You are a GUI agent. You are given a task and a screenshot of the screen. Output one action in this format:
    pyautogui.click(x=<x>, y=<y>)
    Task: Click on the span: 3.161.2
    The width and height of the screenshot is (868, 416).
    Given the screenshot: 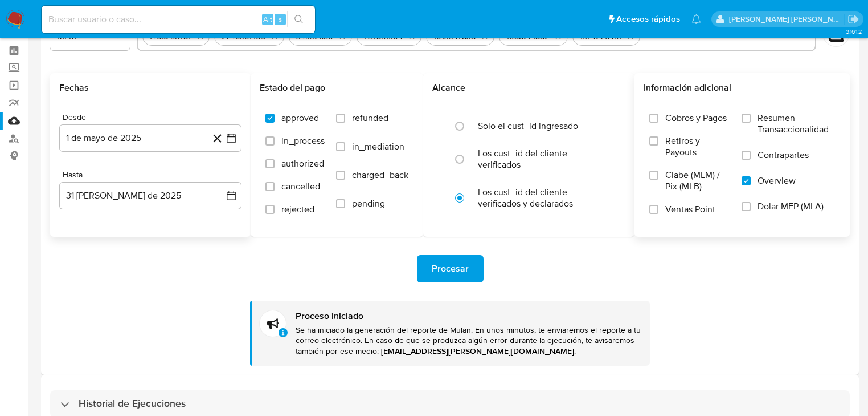 What is the action you would take?
    pyautogui.click(x=854, y=31)
    